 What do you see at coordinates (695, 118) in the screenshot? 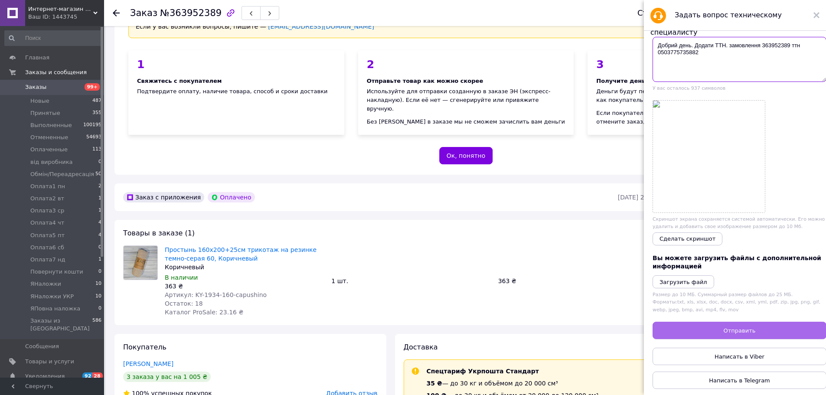
I see `div: Если покупатель откажется от заказа — отозвите посылку и отмените заказ, чтобы деньги вернулись п...` at bounding box center [695, 118].